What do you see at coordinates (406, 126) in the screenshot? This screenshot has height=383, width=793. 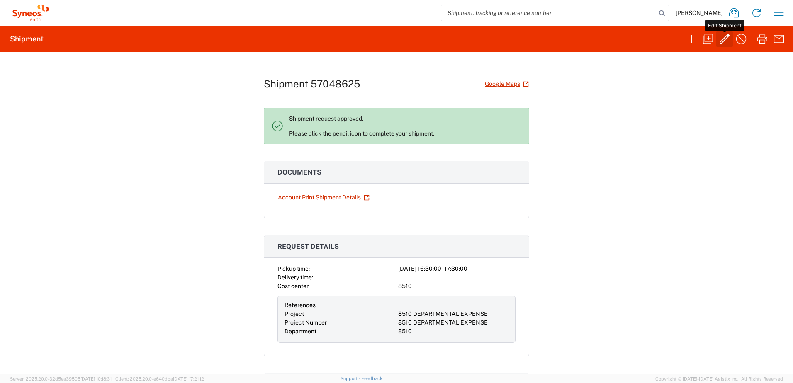 I see `p: Shipment request approved. Please click the pencil icon to complete your shipment.` at bounding box center [406, 126].